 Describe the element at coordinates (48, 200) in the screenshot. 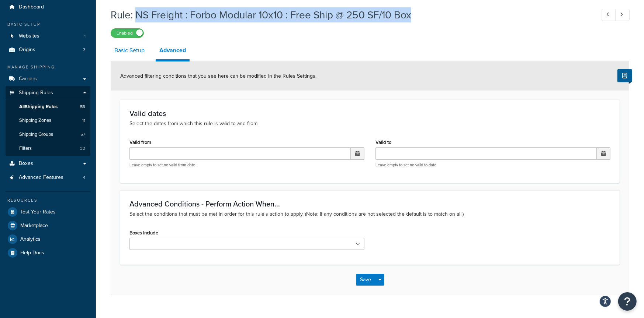

I see `div: Resources` at that location.